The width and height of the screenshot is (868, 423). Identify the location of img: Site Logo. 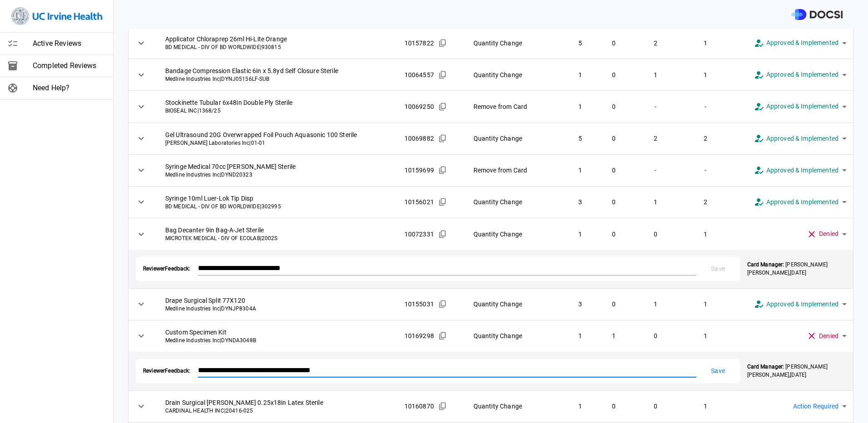
(56, 16).